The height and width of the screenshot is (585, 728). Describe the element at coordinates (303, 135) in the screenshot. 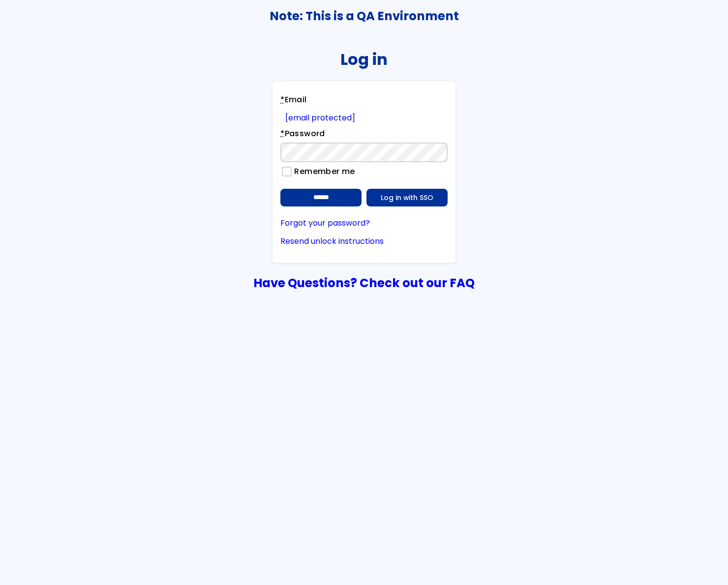

I see `label: Password` at that location.